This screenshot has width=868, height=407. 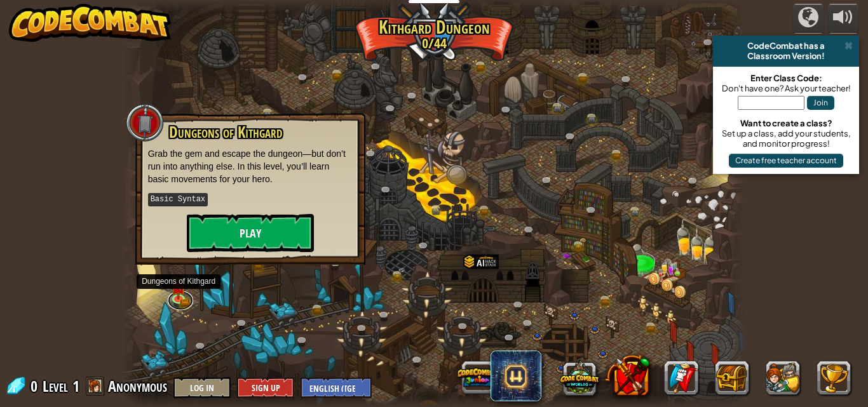 I want to click on button: Campaigns, so click(x=808, y=19).